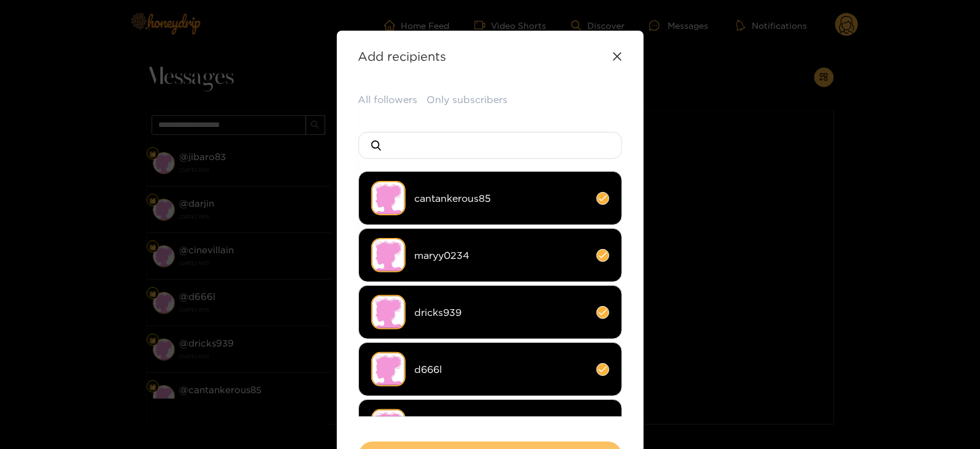 This screenshot has width=980, height=449. I want to click on span: cantankerous85, so click(501, 198).